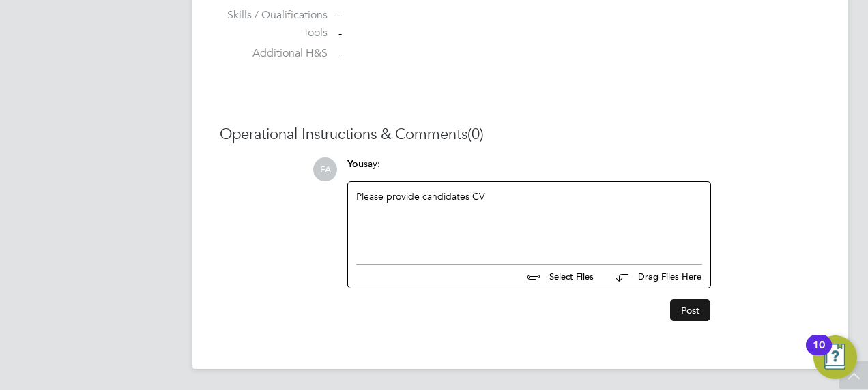 Image resolution: width=868 pixels, height=390 pixels. Describe the element at coordinates (274, 53) in the screenshot. I see `label: Additional H&S` at that location.